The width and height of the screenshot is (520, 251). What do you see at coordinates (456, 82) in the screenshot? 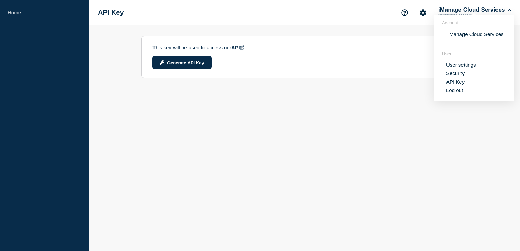
I see `a: API Key` at bounding box center [456, 82].